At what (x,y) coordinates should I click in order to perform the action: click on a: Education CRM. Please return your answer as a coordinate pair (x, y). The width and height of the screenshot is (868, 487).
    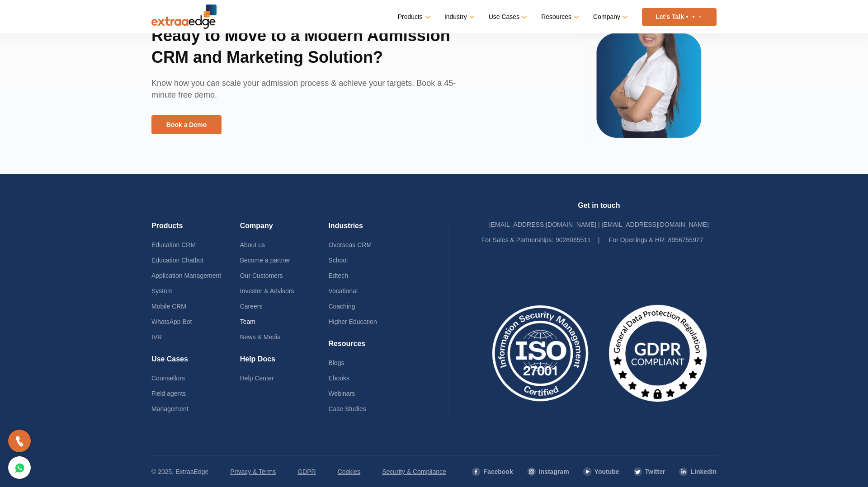
    Looking at the image, I should click on (173, 245).